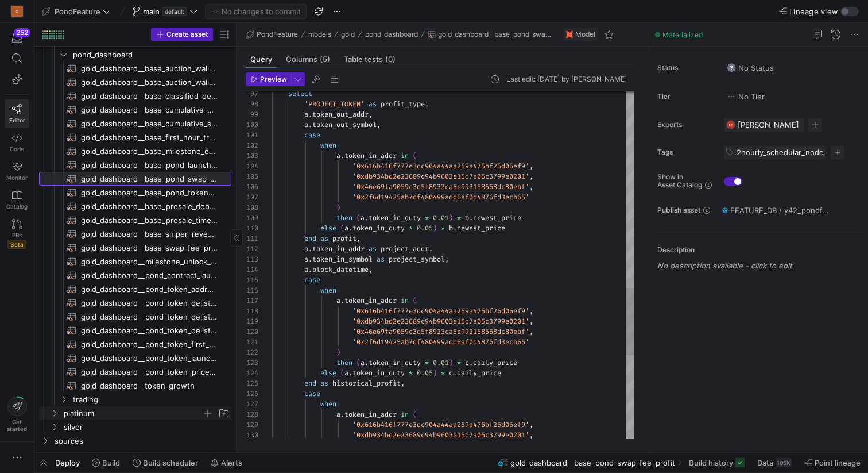  I want to click on span: then, so click(345, 363).